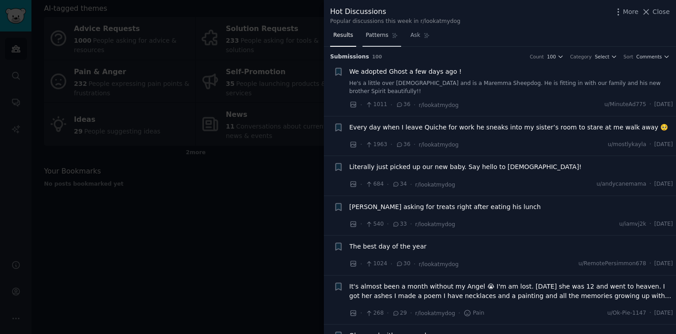 Image resolution: width=676 pixels, height=334 pixels. I want to click on span: 33, so click(399, 224).